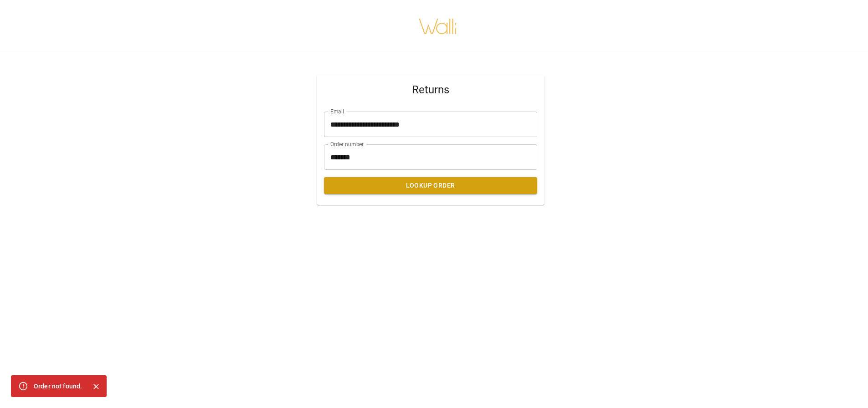 The width and height of the screenshot is (868, 408). I want to click on span: Returns, so click(431, 89).